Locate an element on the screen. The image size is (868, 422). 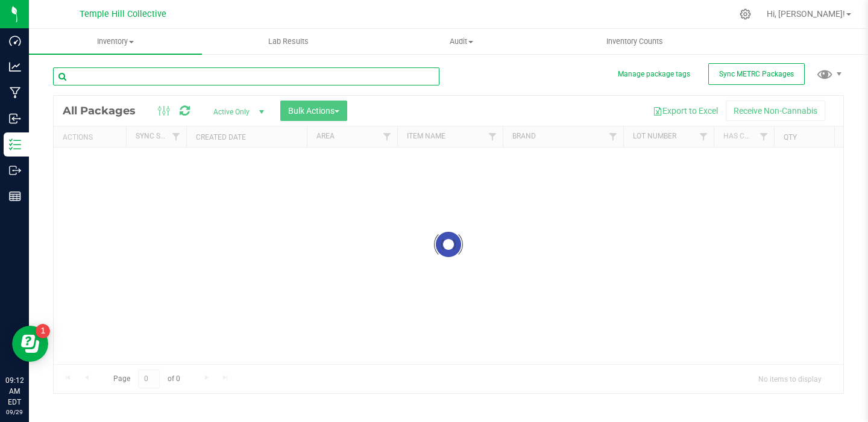
a: Inventory is located at coordinates (115, 41).